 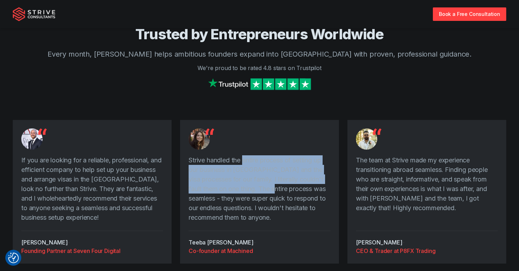 I want to click on img: Testimonial from Mathew Graham, so click(x=32, y=139).